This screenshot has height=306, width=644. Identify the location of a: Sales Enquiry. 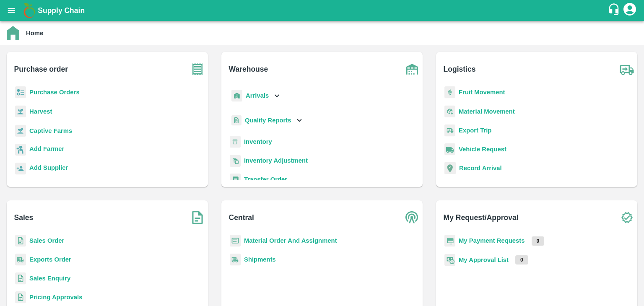
(50, 279).